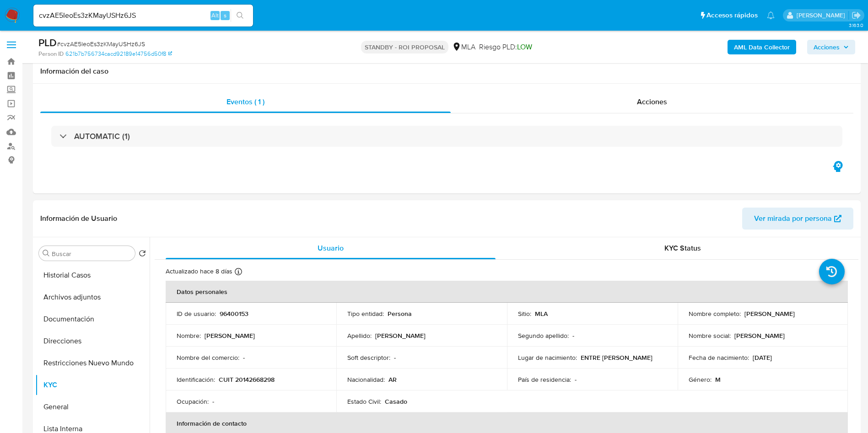 This screenshot has width=868, height=433. What do you see at coordinates (761, 47) in the screenshot?
I see `b: AML Data Collector` at bounding box center [761, 47].